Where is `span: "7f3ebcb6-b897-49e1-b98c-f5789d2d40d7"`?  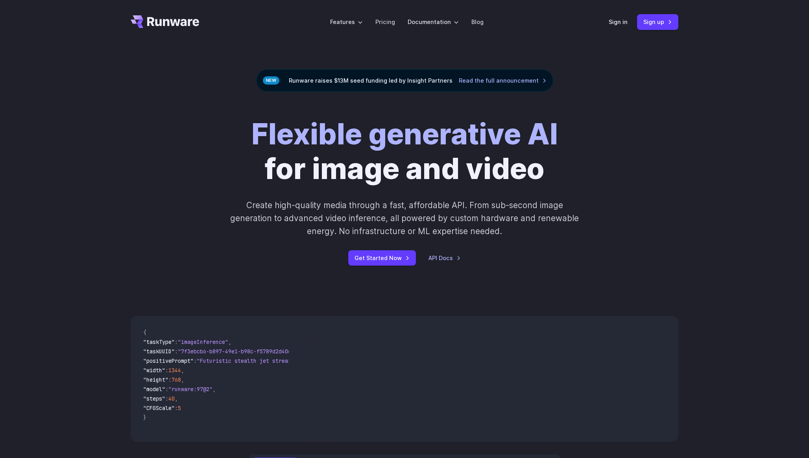
span: "7f3ebcb6-b897-49e1-b98c-f5789d2d40d7" is located at coordinates (238, 351).